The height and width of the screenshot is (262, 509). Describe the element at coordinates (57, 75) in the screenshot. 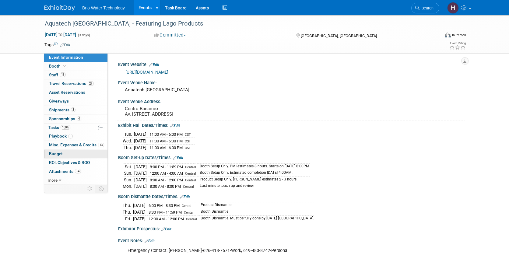

I see `span: Staff` at that location.